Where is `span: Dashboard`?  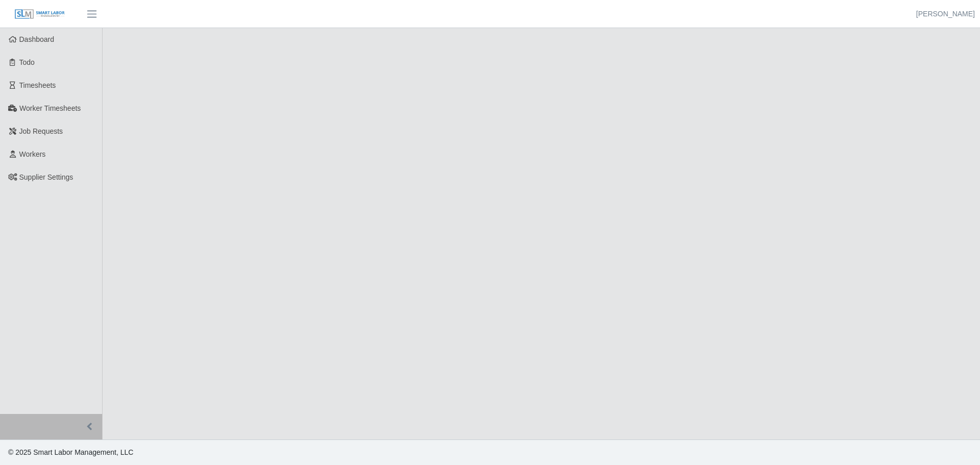
span: Dashboard is located at coordinates (37, 40).